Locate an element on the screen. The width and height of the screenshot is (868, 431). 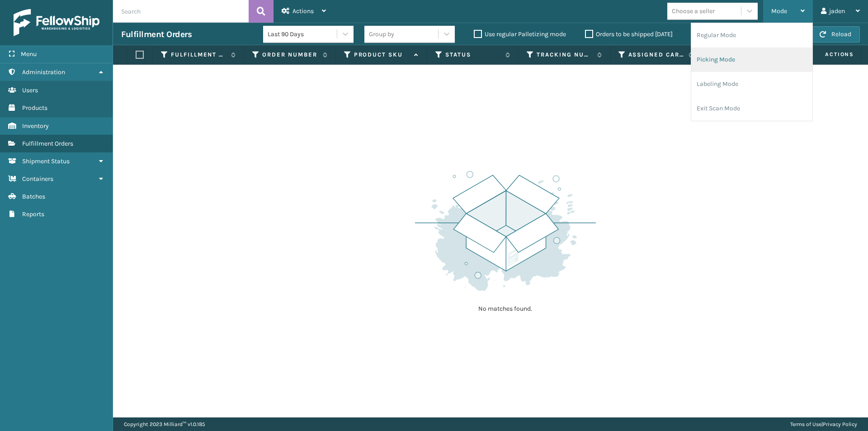
label: Order Number is located at coordinates (290, 55).